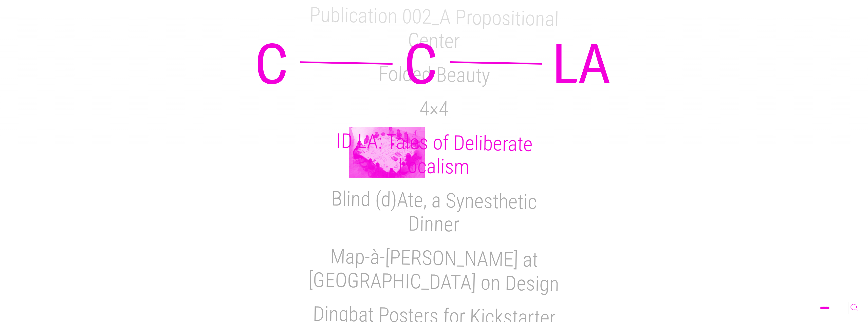 The height and width of the screenshot is (322, 868). I want to click on h2: Publication 002_A Propositional Center, so click(434, 28).